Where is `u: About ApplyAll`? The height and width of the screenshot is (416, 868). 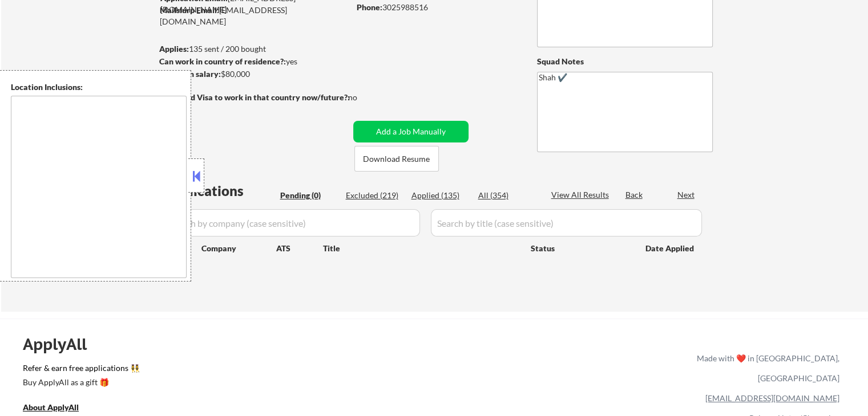
u: About ApplyAll is located at coordinates (51, 407).